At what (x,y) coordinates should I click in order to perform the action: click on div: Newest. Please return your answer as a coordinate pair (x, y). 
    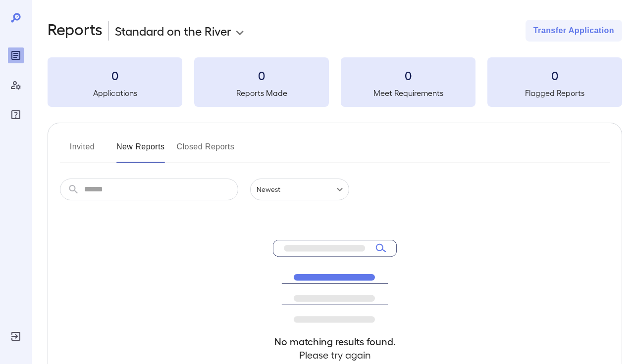
    Looking at the image, I should click on (299, 189).